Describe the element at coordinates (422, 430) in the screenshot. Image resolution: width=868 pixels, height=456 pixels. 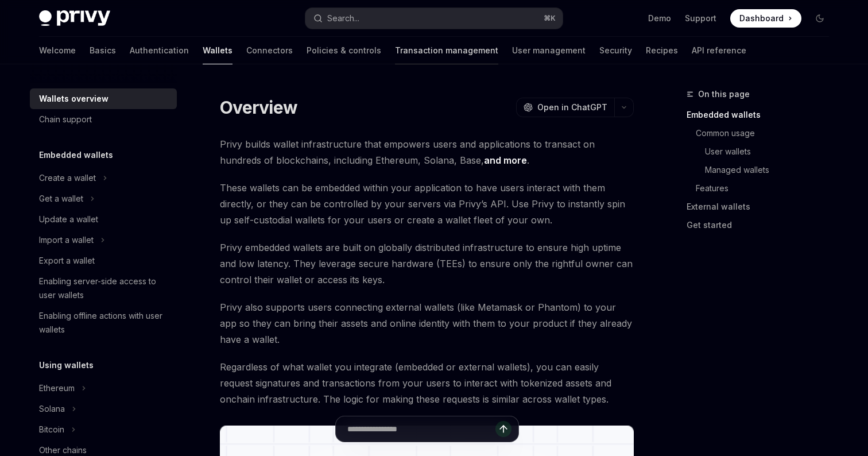
I see `input: Ask a question...` at that location.